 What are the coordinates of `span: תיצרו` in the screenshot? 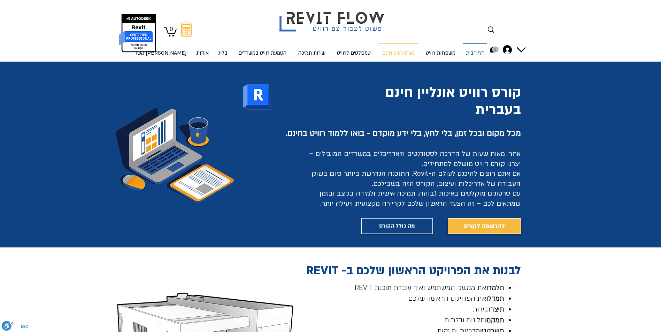 It's located at (496, 310).